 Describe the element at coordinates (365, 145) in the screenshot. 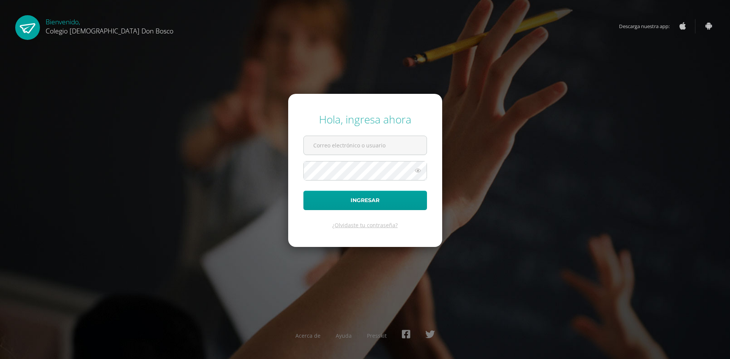

I see `input: Correo electrónico o usuario` at that location.